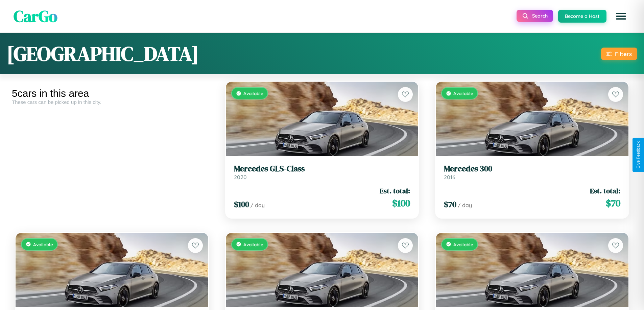 This screenshot has width=644, height=310. Describe the element at coordinates (535, 16) in the screenshot. I see `button: Search` at that location.